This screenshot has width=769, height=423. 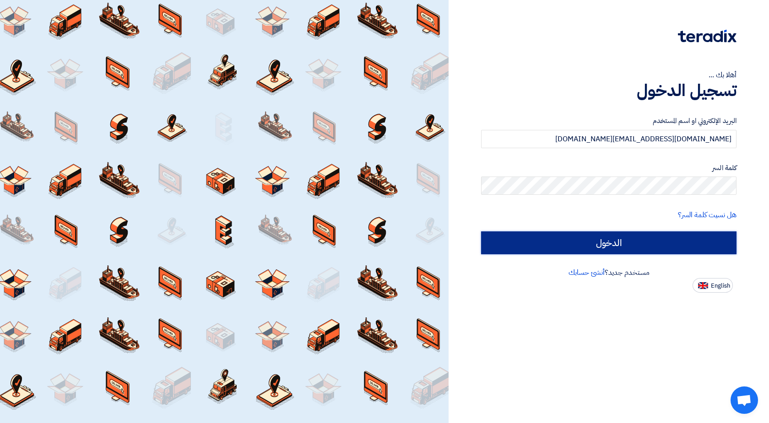 What do you see at coordinates (609, 243) in the screenshot?
I see `input: الدخول` at bounding box center [609, 243].